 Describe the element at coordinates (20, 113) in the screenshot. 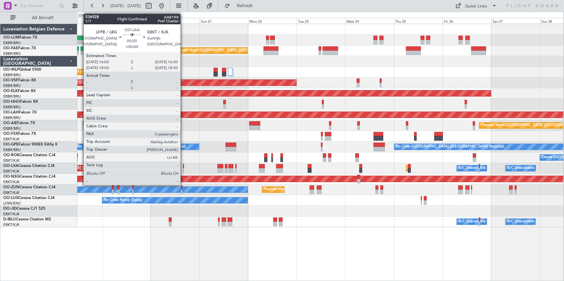

I see `a: OO-LAHFalcon 7X` at that location.